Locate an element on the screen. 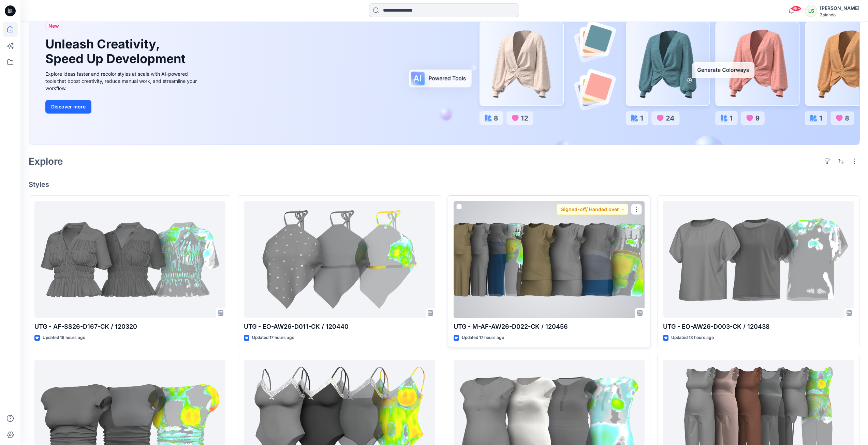 This screenshot has width=868, height=445. div: LS is located at coordinates (812, 11).